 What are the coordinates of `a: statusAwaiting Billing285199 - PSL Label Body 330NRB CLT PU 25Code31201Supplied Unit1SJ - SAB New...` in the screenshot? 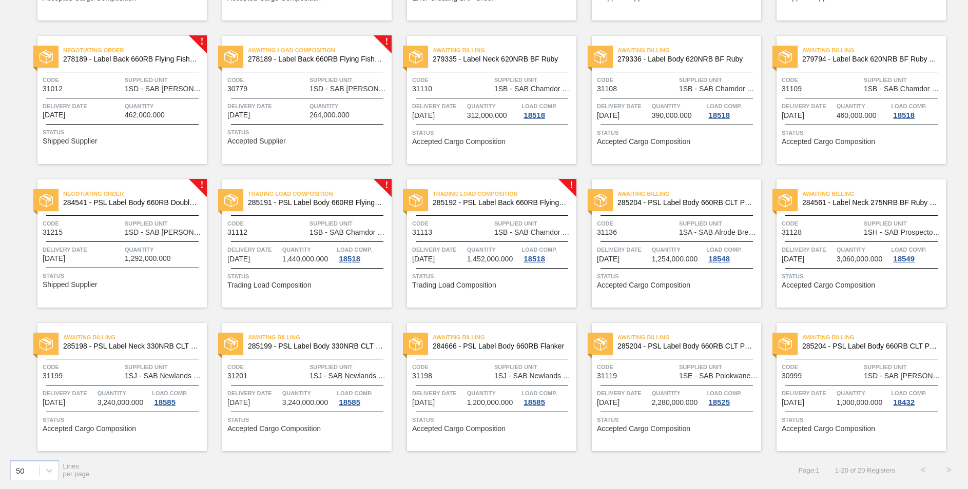 It's located at (299, 387).